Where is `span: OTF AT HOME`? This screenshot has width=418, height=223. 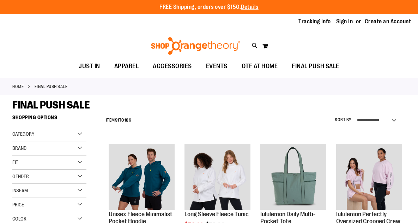
span: OTF AT HOME is located at coordinates (260, 66).